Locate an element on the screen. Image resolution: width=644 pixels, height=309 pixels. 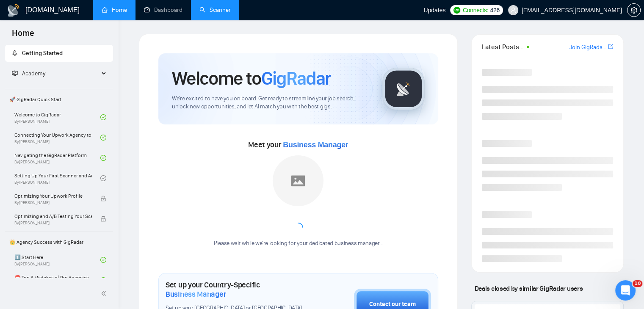
span: fund-projection-screen is located at coordinates (15, 73).